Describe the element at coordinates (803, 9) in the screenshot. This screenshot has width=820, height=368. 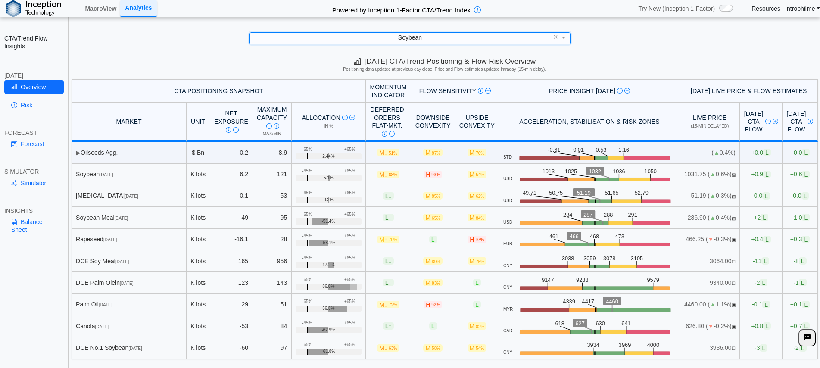
I see `a: ntrophilme` at that location.